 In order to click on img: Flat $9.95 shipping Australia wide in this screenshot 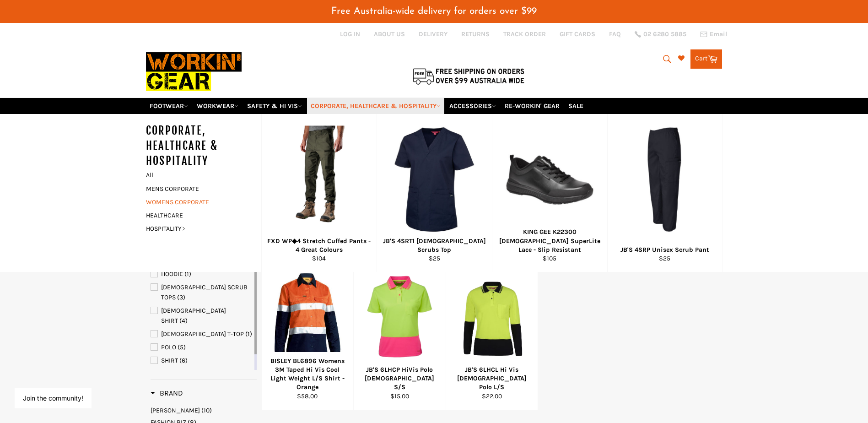, I will do `click(469, 76)`.